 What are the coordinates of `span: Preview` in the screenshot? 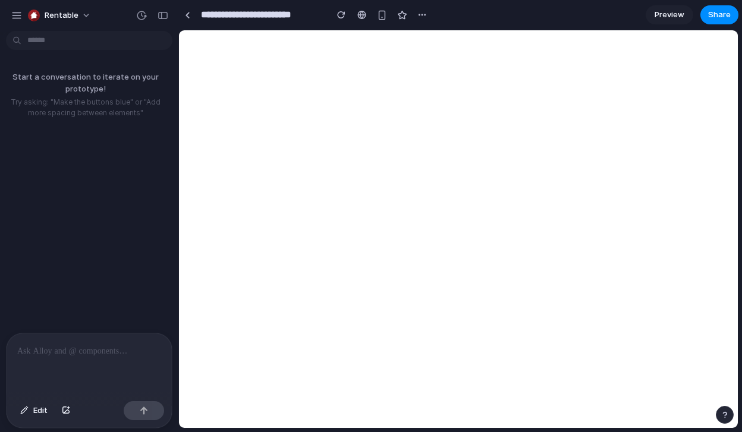 It's located at (670, 15).